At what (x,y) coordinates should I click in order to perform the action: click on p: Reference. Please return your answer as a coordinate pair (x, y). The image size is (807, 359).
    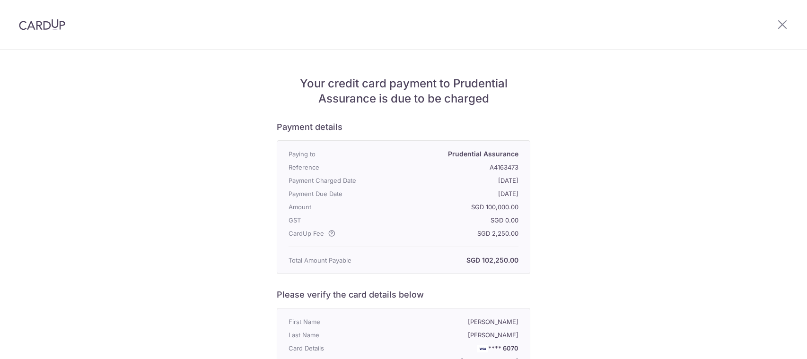
    Looking at the image, I should click on (334, 167).